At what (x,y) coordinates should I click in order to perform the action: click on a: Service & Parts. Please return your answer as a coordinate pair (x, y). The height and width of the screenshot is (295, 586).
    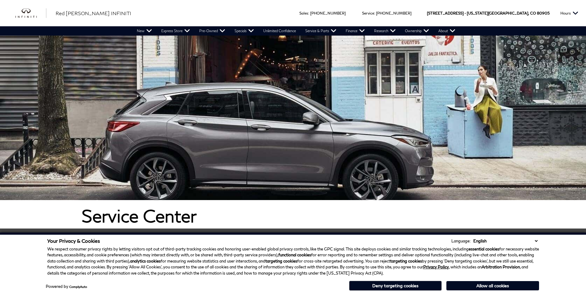
    Looking at the image, I should click on (321, 31).